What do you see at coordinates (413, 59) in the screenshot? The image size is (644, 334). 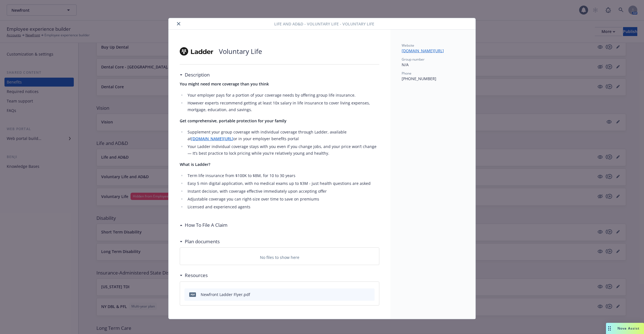 I see `span: Group number` at bounding box center [413, 59].